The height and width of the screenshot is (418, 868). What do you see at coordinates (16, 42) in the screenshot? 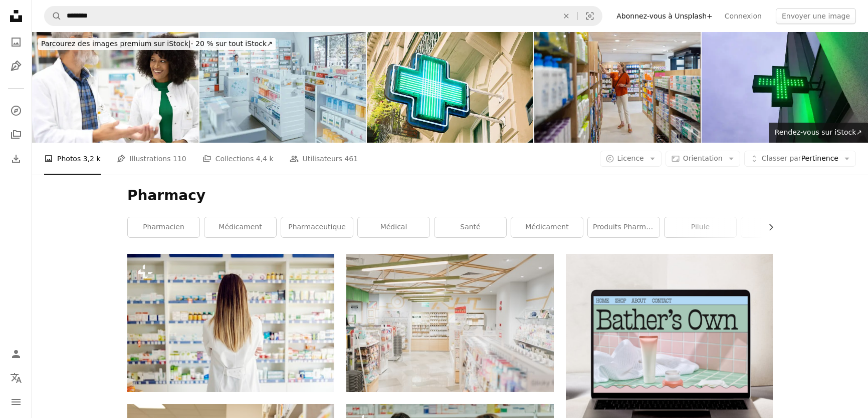
I see `a: Photos` at bounding box center [16, 42].